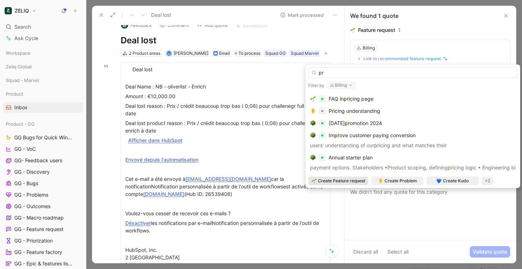 The width and height of the screenshot is (522, 269). Describe the element at coordinates (336, 98) in the screenshot. I see `span: FAQ in` at that location.